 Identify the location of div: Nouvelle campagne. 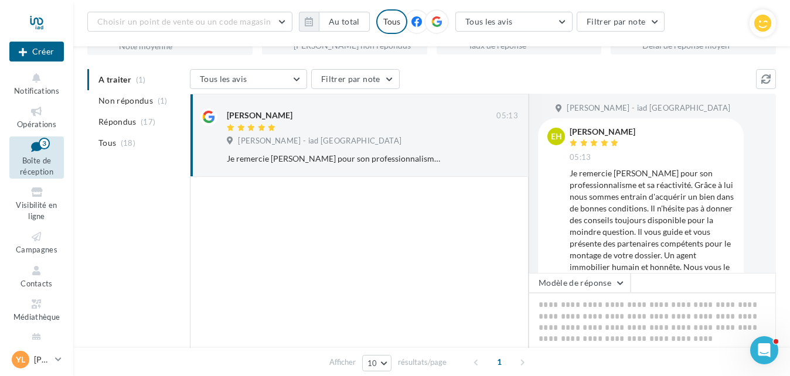
(36, 52).